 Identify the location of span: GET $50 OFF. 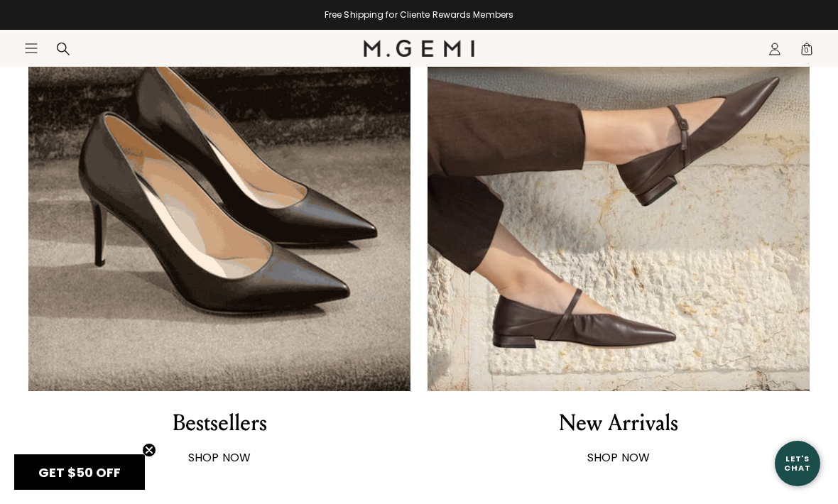
(80, 472).